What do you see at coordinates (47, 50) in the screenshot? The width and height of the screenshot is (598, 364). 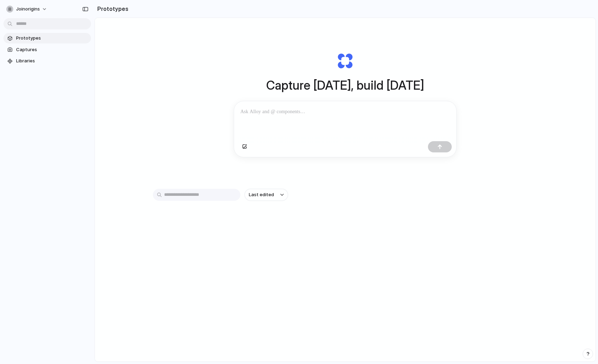 I see `a: Captures` at bounding box center [47, 50].